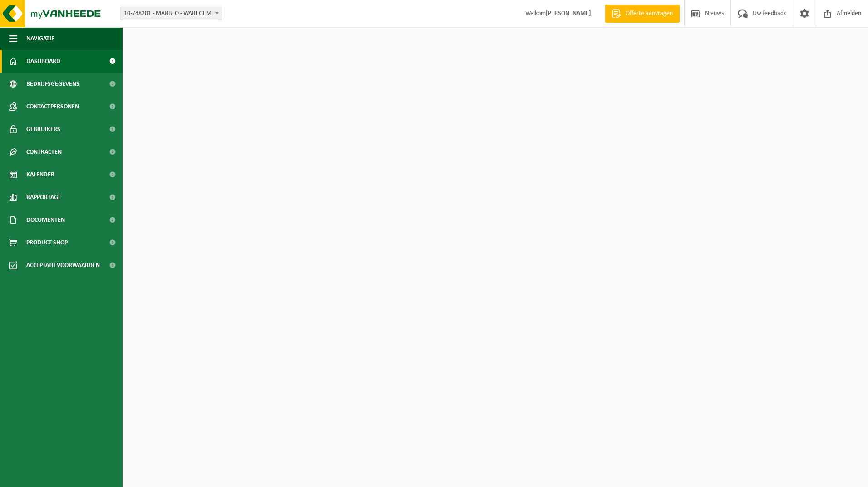 This screenshot has width=868, height=487. Describe the element at coordinates (171, 14) in the screenshot. I see `span: 10-748201 - MARBLO - WAREGEM` at that location.